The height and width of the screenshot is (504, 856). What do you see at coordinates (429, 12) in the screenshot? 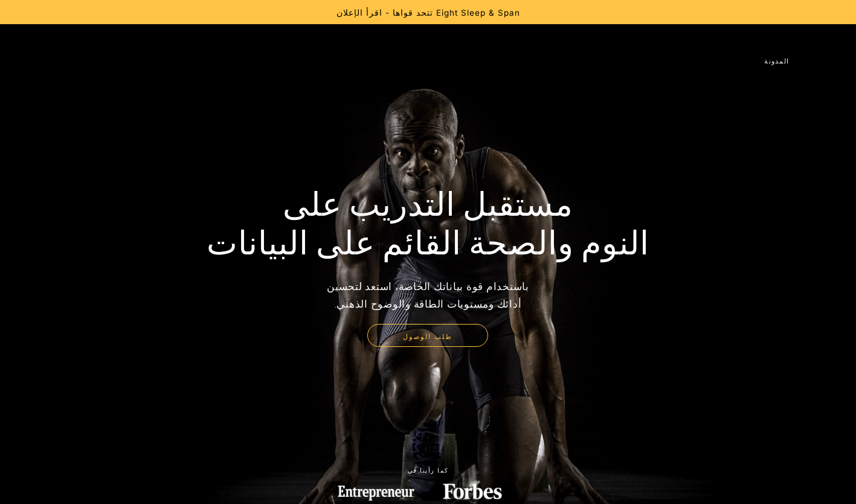
I see `div: Eight Sleep & Span تتحد قواها - اقرأ الإعلان` at bounding box center [429, 12].